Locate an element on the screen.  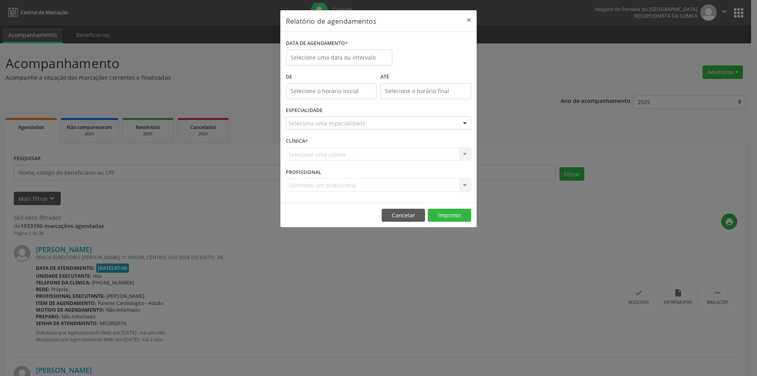
label: ATÉ is located at coordinates (426, 77).